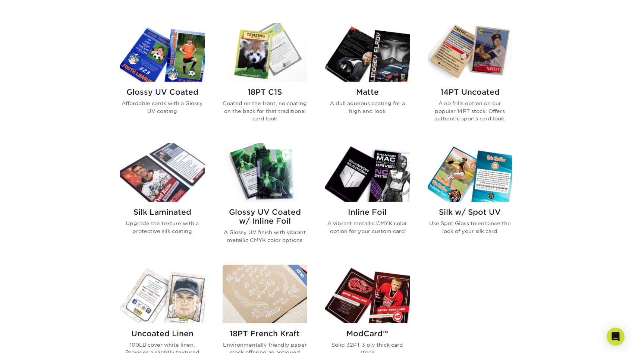 The image size is (632, 353). What do you see at coordinates (367, 227) in the screenshot?
I see `p: A vibrant metallic CMYK color option for your custom card` at bounding box center [367, 227].